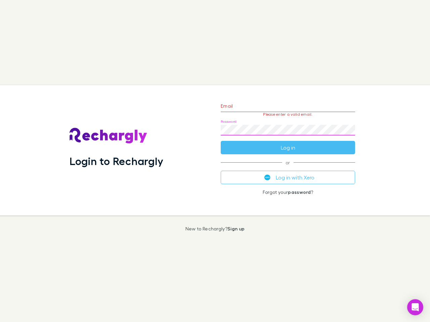  Describe the element at coordinates (215, 229) in the screenshot. I see `p: New to Rechargly?` at that location.